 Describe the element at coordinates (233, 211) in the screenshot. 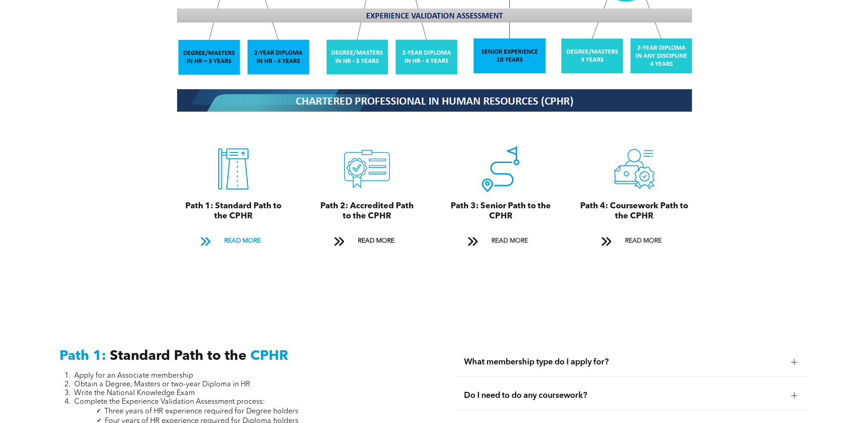

I see `span: Path 1: Standard Path to the CPHR` at that location.